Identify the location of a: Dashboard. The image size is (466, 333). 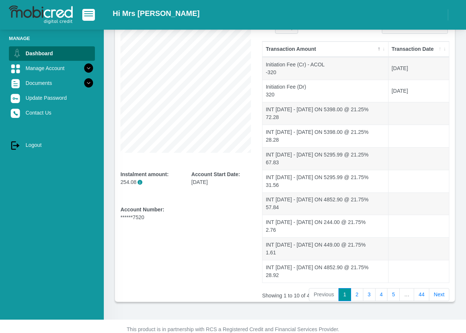
(52, 53).